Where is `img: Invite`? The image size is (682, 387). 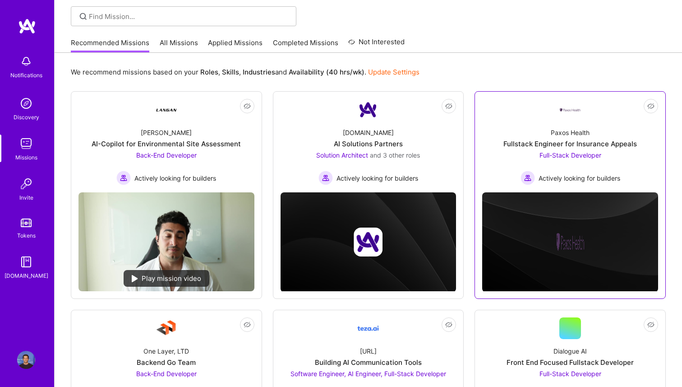 img: Invite is located at coordinates (26, 184).